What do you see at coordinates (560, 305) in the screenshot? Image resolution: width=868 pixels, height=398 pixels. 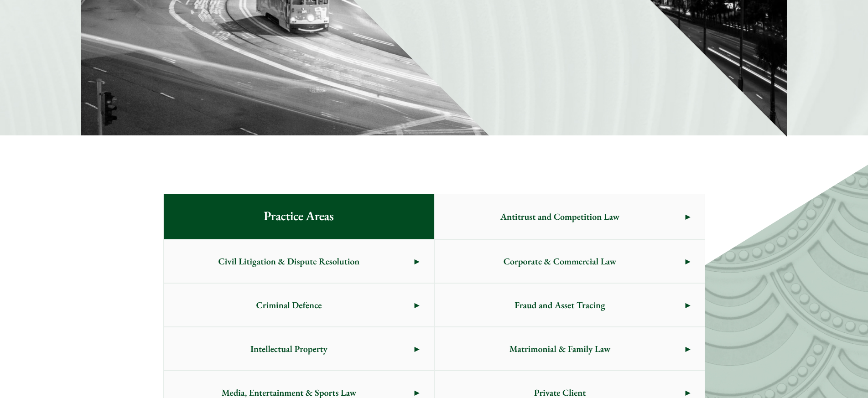 I see `span: Fraud and Asset Tracing` at bounding box center [560, 305].